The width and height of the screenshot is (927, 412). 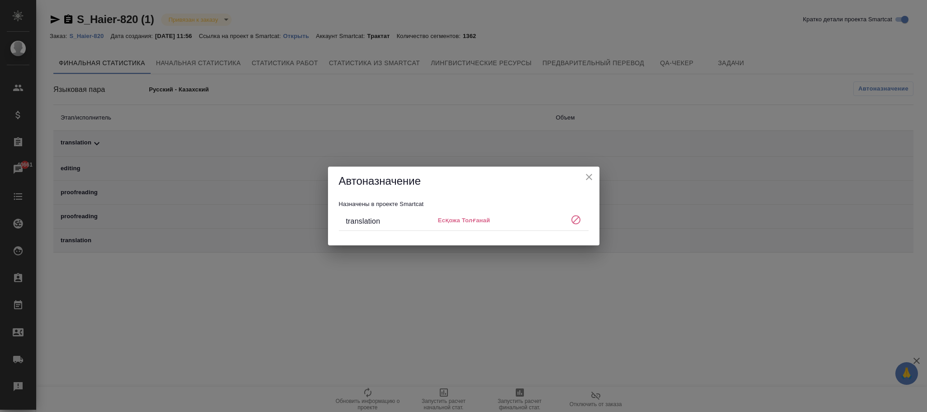 What do you see at coordinates (576, 220) in the screenshot?
I see `svg: Не найдено подходящей услуги исполнителя` at bounding box center [576, 220].